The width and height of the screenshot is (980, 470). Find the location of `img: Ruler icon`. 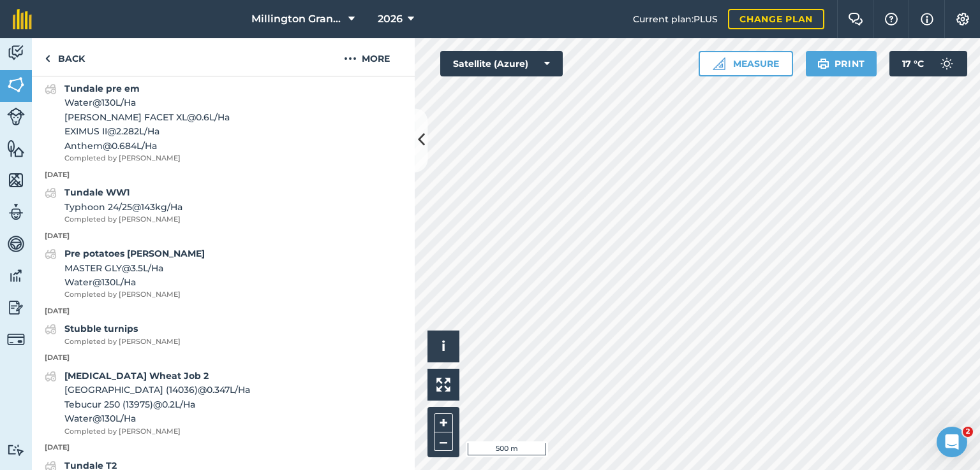

img: Ruler icon is located at coordinates (719, 64).